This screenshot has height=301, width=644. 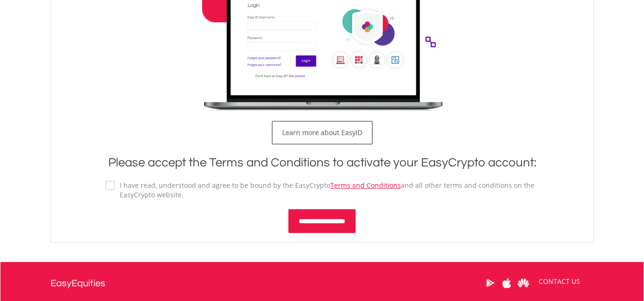 What do you see at coordinates (365, 185) in the screenshot?
I see `a: Terms and Conditions` at bounding box center [365, 185].